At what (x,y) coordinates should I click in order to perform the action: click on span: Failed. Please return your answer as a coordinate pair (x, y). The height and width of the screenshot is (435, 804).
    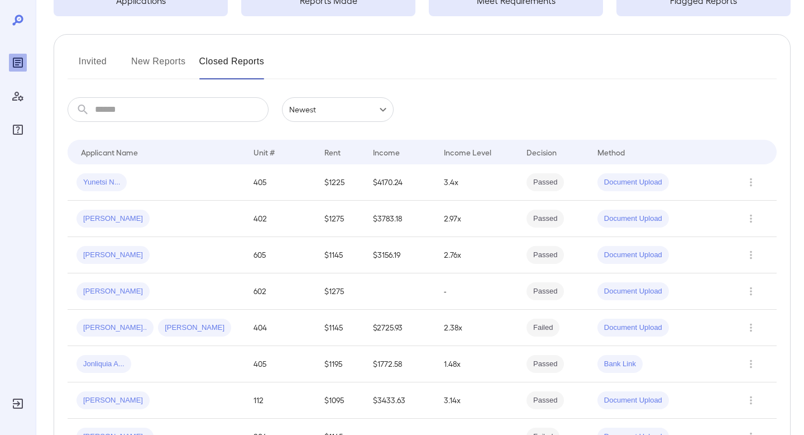
    Looking at the image, I should click on (543, 327).